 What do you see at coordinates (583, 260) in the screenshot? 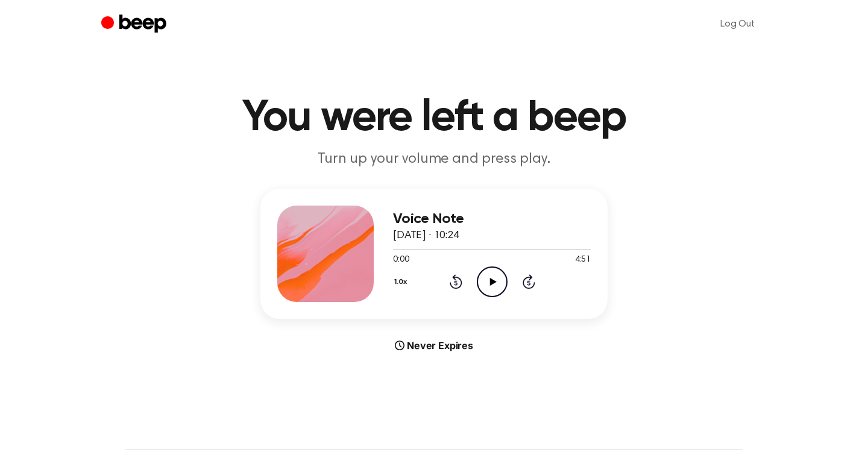
I see `span: 4:51` at bounding box center [583, 260].